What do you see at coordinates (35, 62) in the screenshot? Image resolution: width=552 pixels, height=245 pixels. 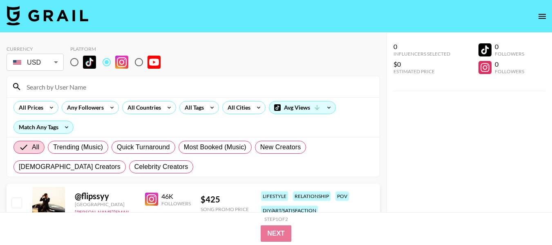 I see `div: USD` at bounding box center [35, 62].